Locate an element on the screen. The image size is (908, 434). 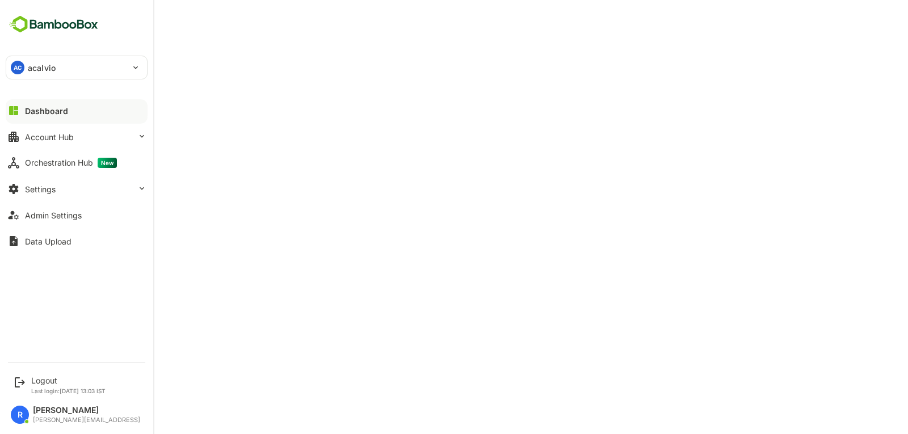
button: Account Hub is located at coordinates (77, 137).